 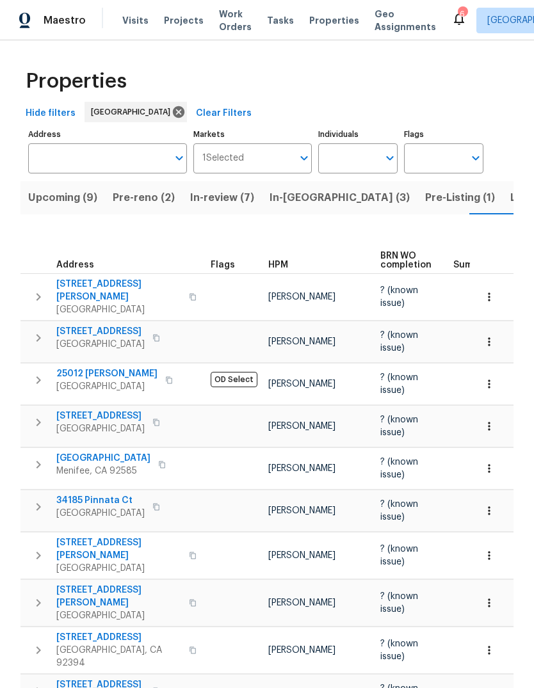 I want to click on div: 6, so click(x=462, y=14).